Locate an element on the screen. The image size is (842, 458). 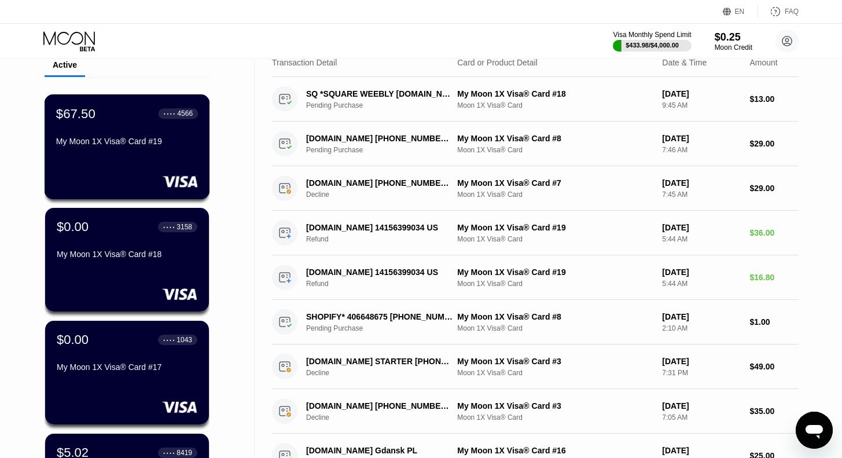
div: 4566 is located at coordinates (185, 113).